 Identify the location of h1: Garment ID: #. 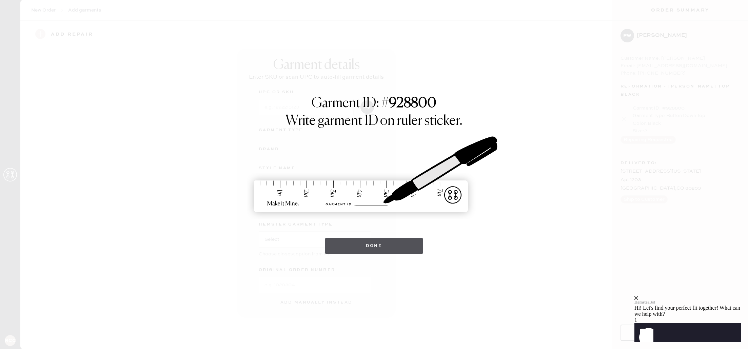
(374, 104).